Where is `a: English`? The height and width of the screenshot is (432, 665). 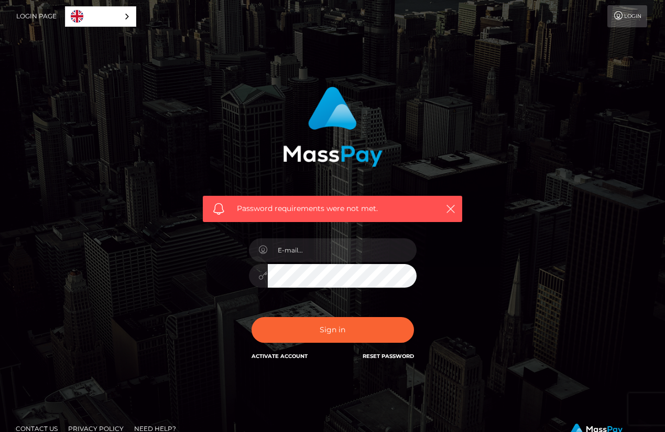 a: English is located at coordinates (101, 16).